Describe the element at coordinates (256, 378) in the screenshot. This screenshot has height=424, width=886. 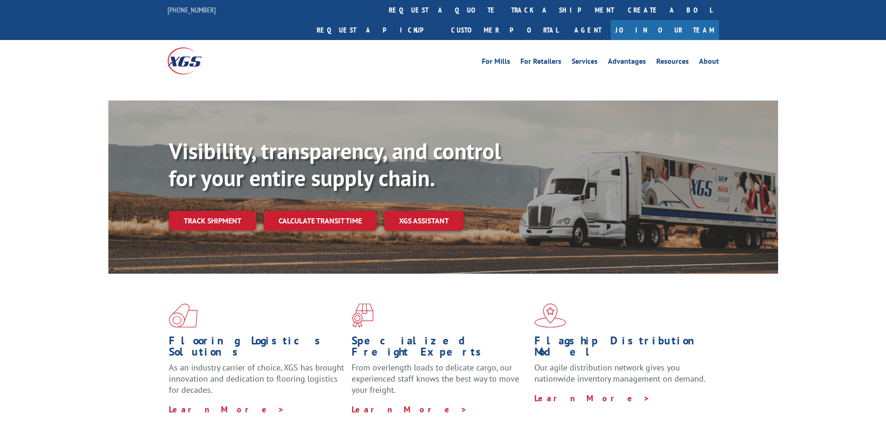
I see `span: As an industry carrier of choice, XGS has brought innovation and dedication to flooring logistics...` at that location.